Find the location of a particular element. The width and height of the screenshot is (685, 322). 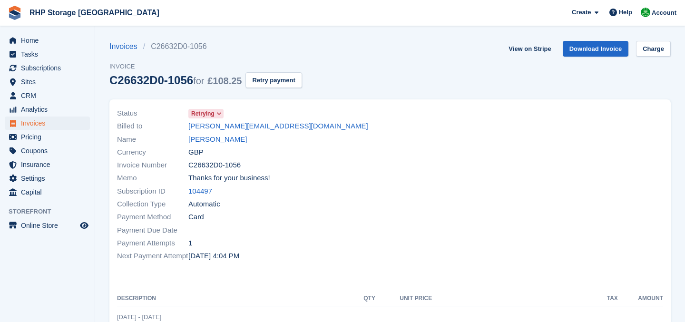

span: Pricing is located at coordinates (50, 137).